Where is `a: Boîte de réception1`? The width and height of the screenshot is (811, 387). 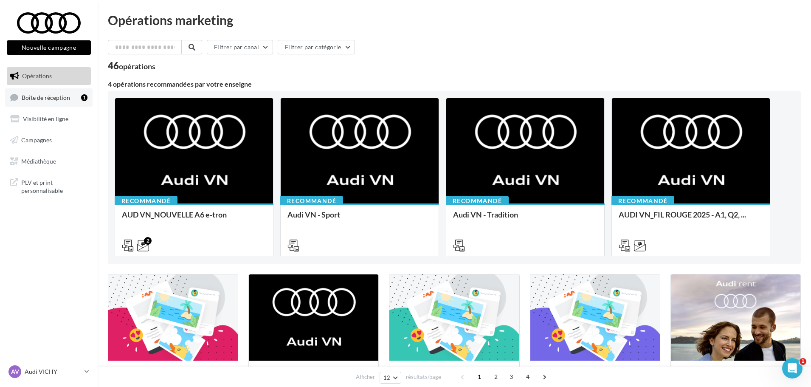
a: Boîte de réception1 is located at coordinates (49, 97).